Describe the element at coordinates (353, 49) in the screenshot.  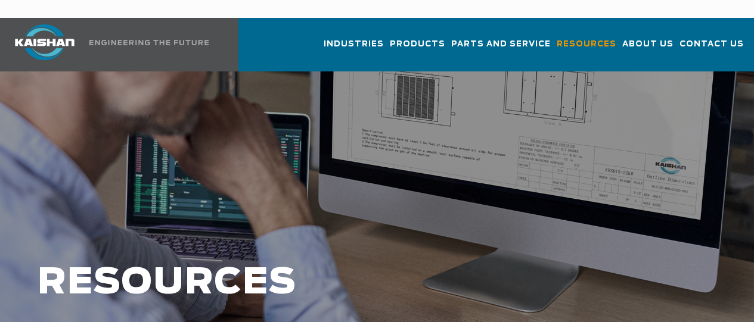
I see `a: Industries` at that location.